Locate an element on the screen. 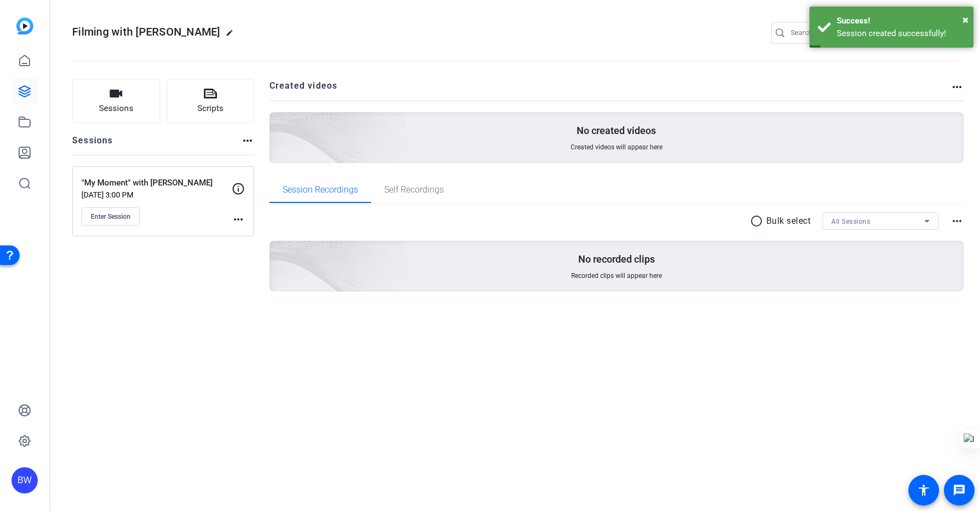  span: All Sessions is located at coordinates (851, 222).